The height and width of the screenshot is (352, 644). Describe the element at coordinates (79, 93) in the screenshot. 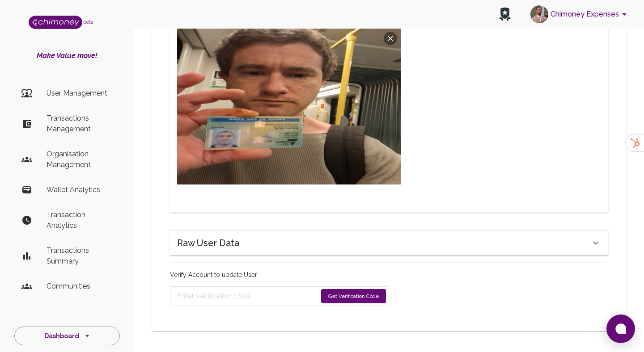

I see `p: User Management` at that location.